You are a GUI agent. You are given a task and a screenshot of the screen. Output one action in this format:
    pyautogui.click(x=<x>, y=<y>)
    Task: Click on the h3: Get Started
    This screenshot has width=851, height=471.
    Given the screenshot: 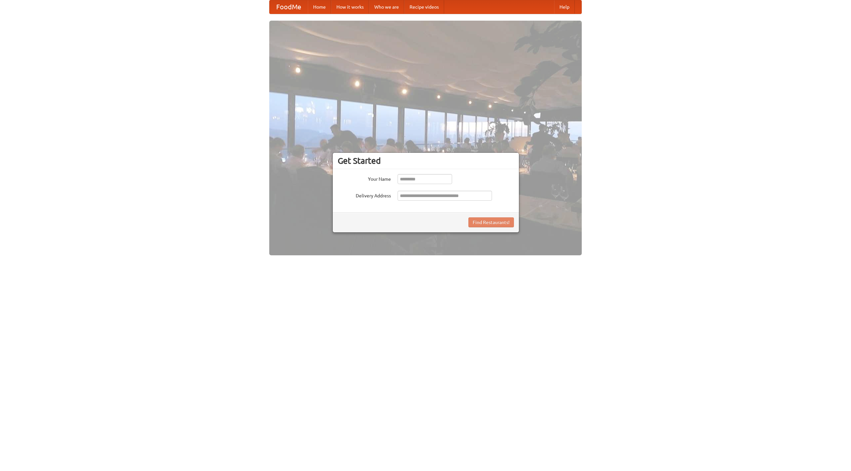 What is the action you would take?
    pyautogui.click(x=426, y=161)
    